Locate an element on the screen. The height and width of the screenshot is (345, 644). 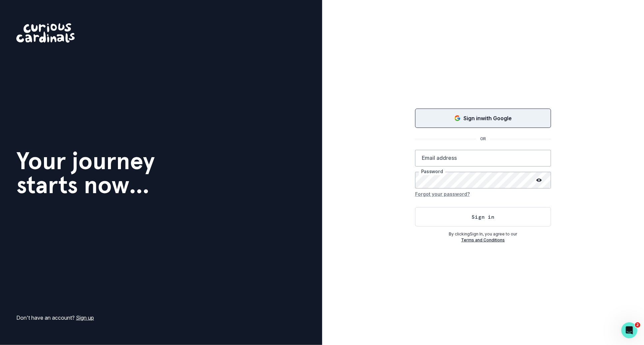
a: Terms and Conditions is located at coordinates (482, 240).